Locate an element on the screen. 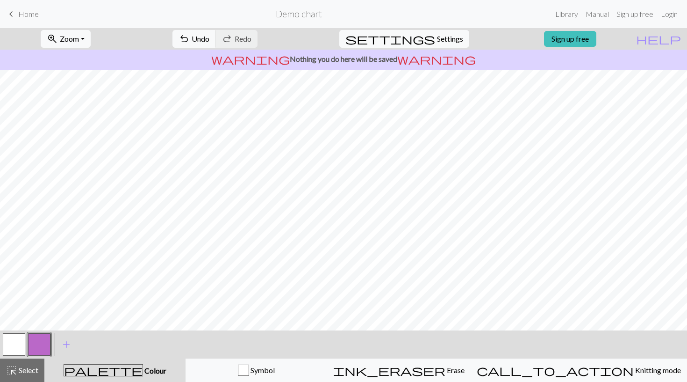  a: Login is located at coordinates (670, 14).